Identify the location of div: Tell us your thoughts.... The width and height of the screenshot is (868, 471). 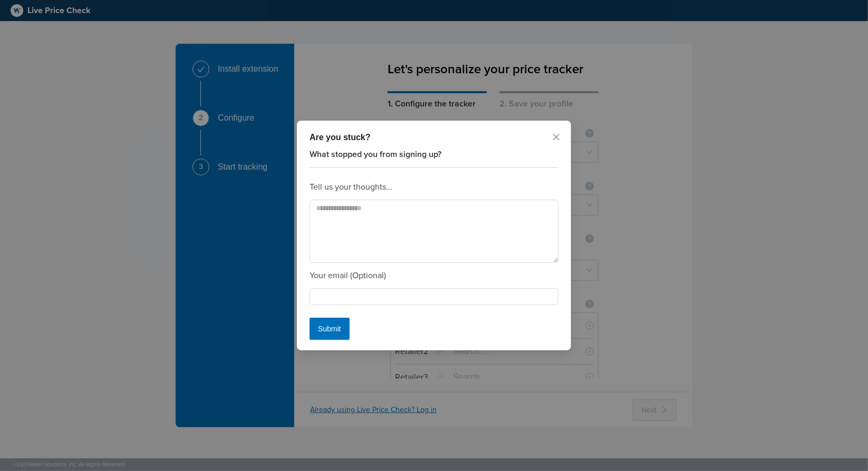
(434, 187).